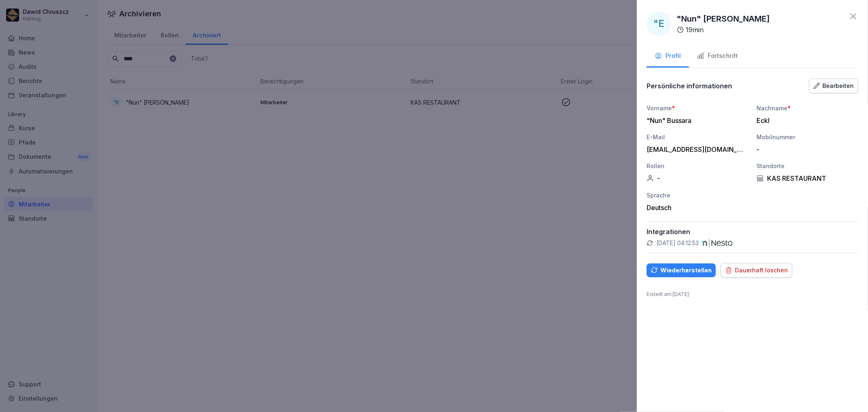  What do you see at coordinates (698, 108) in the screenshot?
I see `div: Vorname` at bounding box center [698, 108].